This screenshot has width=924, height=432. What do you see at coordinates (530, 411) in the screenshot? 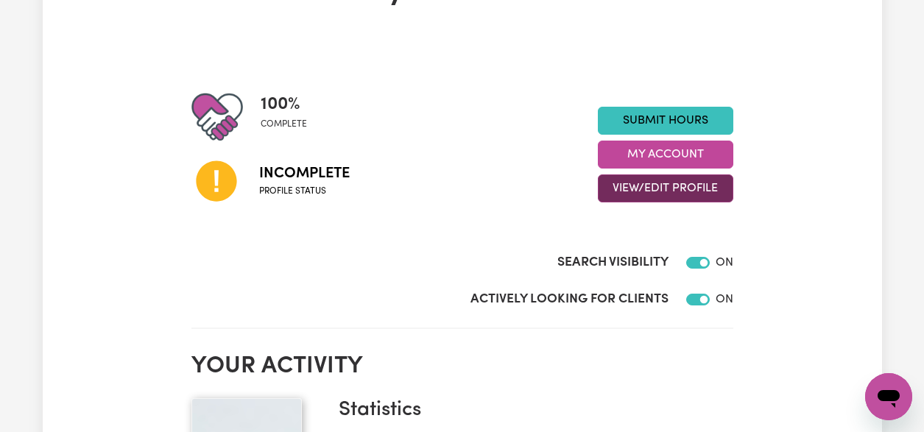
I see `h3: Statistics` at bounding box center [530, 411].